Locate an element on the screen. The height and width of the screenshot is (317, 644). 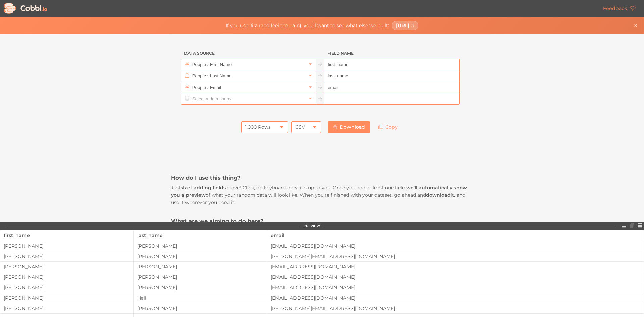
a: Download is located at coordinates (349, 127).